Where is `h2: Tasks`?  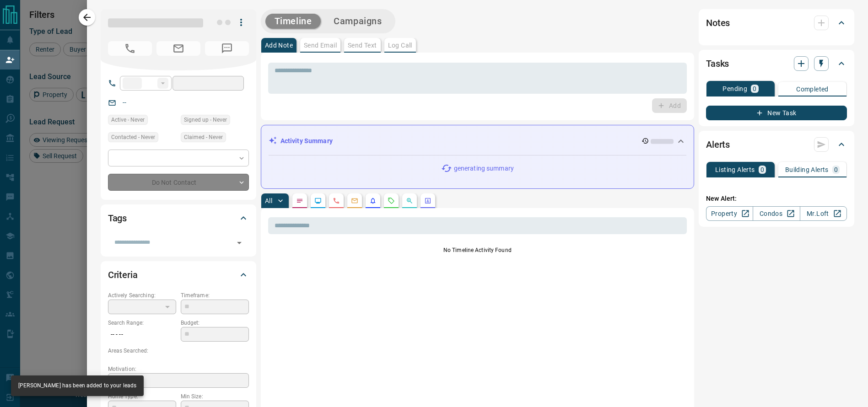 h2: Tasks is located at coordinates (718, 64).